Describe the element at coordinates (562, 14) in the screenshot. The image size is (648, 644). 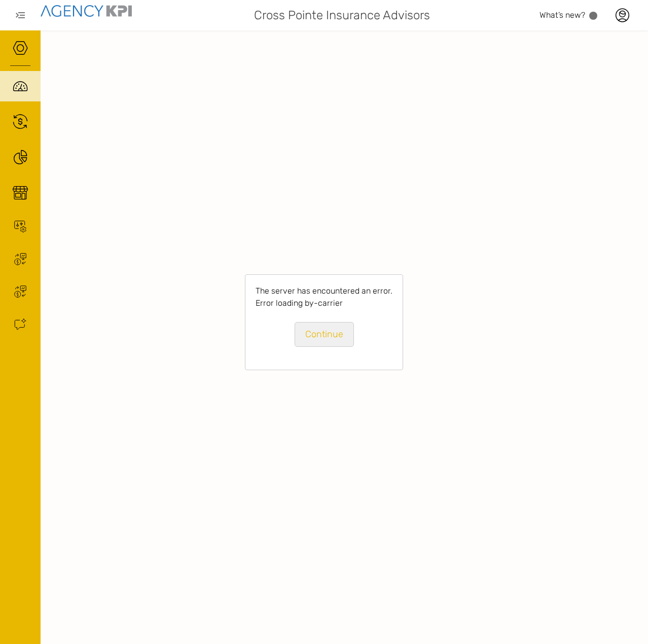
I see `span: What’s new?` at that location.